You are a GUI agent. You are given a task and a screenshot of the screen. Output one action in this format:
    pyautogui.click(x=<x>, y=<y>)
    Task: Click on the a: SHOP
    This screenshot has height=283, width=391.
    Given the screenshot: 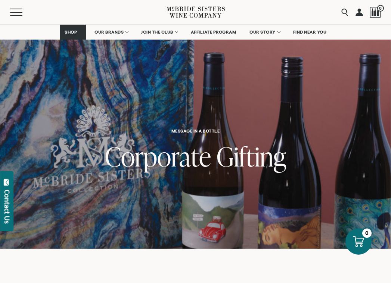 What is the action you would take?
    pyautogui.click(x=73, y=32)
    